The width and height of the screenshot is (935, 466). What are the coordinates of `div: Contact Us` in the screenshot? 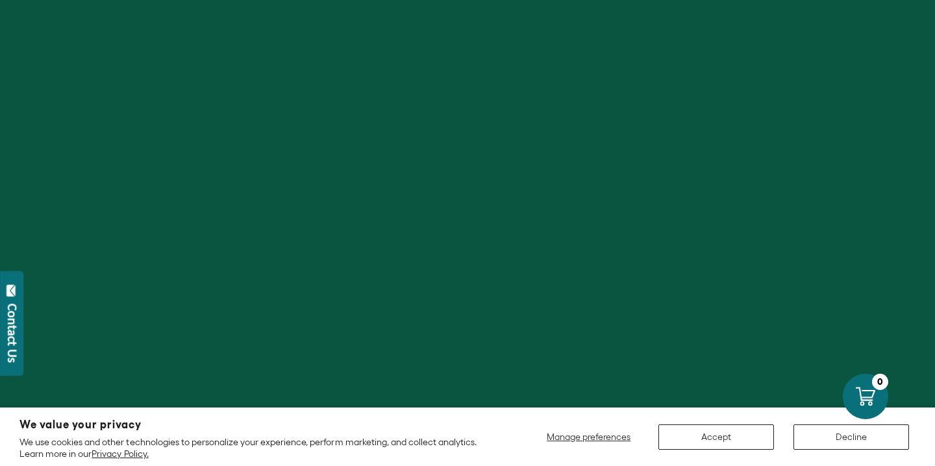 It's located at (12, 332).